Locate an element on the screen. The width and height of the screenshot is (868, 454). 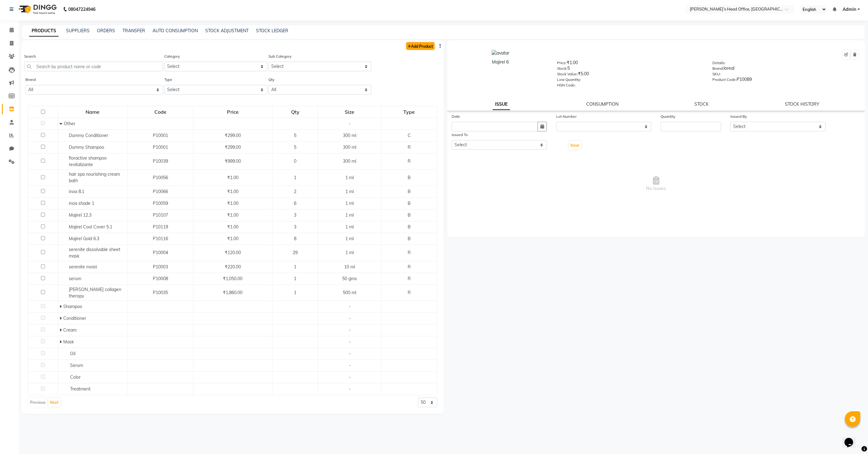
a: STOCK is located at coordinates (702, 104).